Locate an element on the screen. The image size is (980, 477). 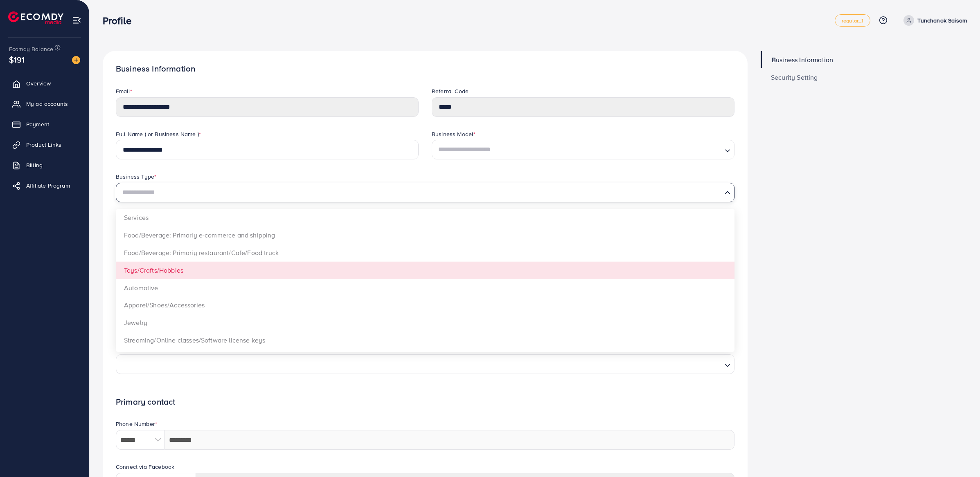
li: Food/Beverage: Primariy e-commerce and shipping is located at coordinates (425, 235).